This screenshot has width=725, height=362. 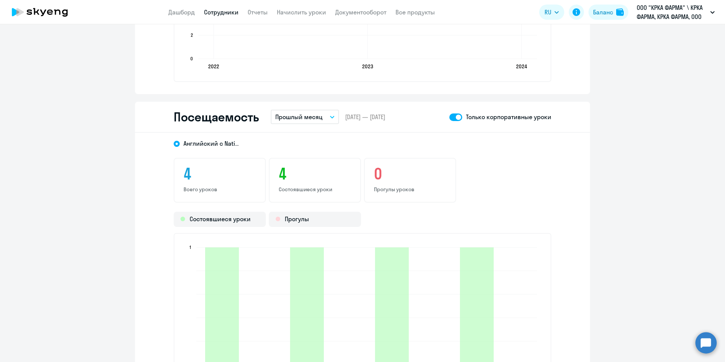 I want to click on div: Прогулы, so click(x=315, y=219).